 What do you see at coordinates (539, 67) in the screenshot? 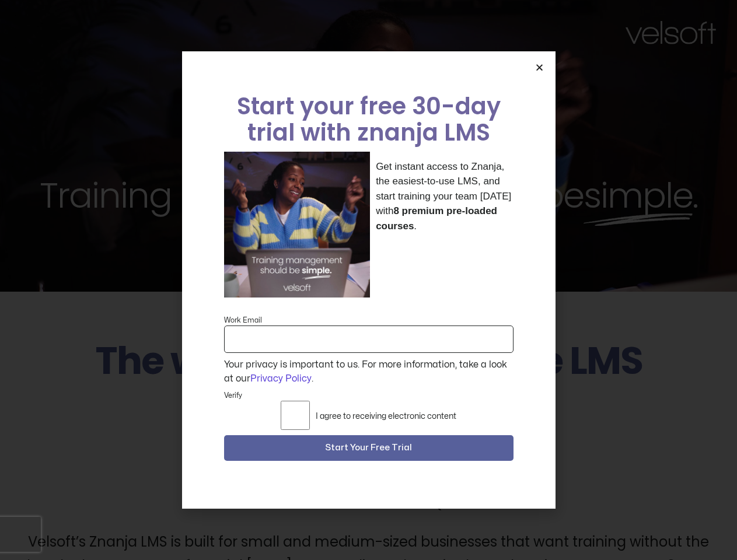
I see `a: Close` at bounding box center [539, 67].